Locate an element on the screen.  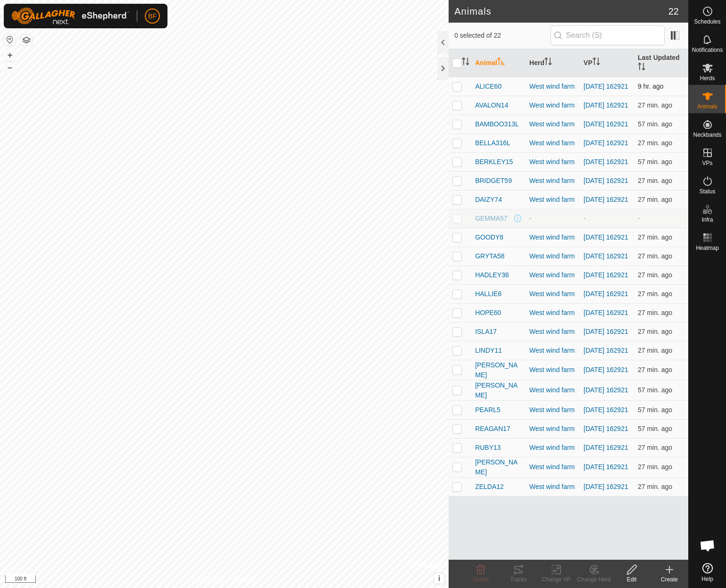
span: Animals is located at coordinates (707, 107).